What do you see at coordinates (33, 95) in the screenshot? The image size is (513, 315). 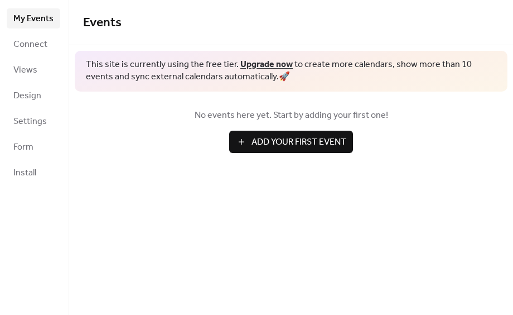 I see `a: Design` at bounding box center [33, 95].